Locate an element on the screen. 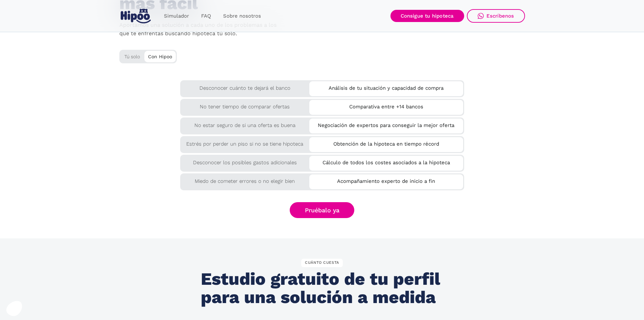 This screenshot has height=320, width=644. div: No tener tiempo de comparar ofertas is located at coordinates (245, 105).